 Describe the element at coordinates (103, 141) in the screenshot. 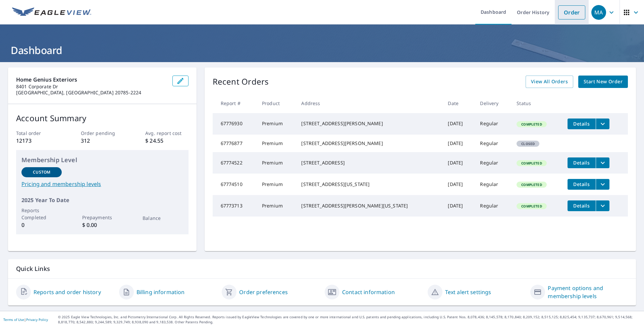

I see `p: 312` at that location.